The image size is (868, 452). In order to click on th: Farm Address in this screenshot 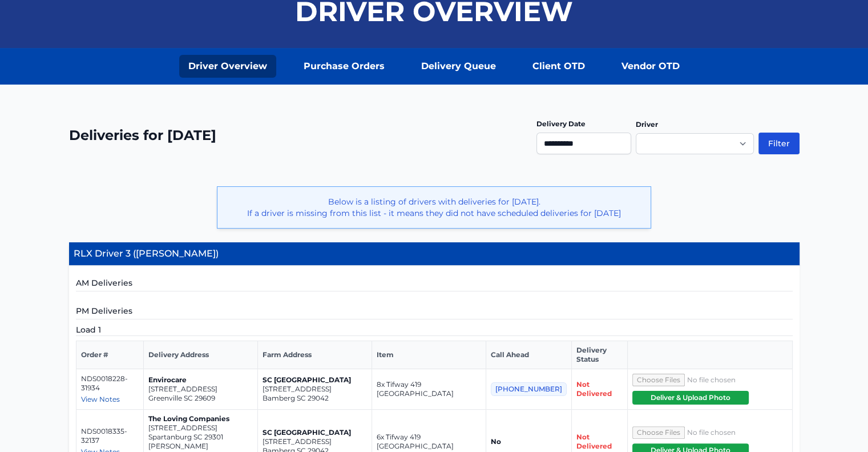, I will do `click(314, 355)`.